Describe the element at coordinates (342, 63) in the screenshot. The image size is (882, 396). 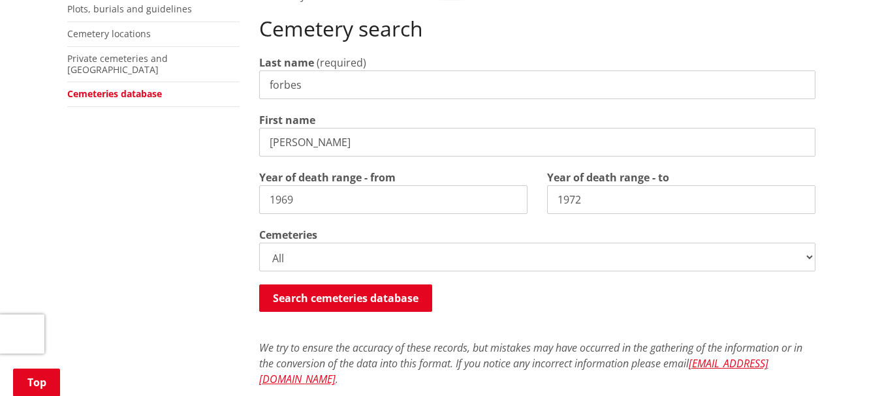
I see `span: (required)` at that location.